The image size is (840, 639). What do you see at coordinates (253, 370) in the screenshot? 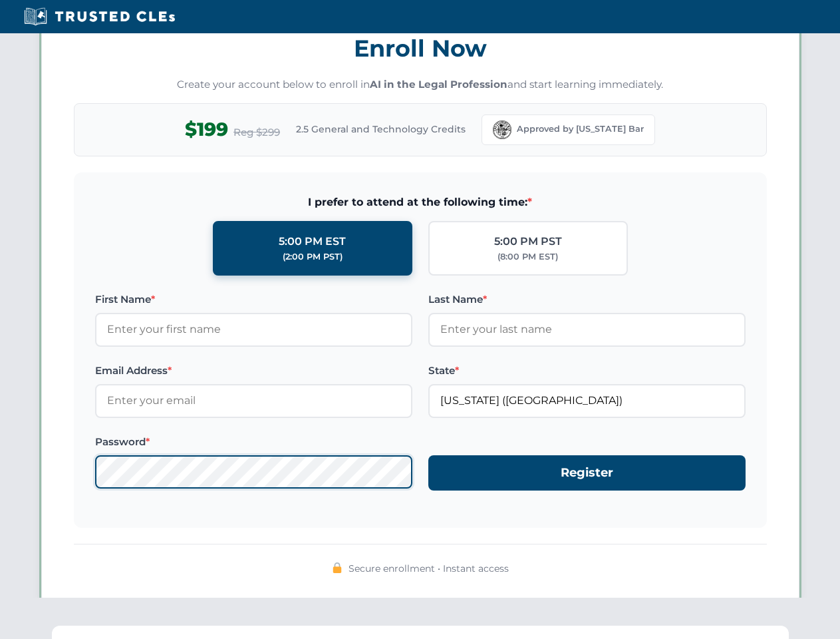
I see `label: Email Address` at bounding box center [253, 370].